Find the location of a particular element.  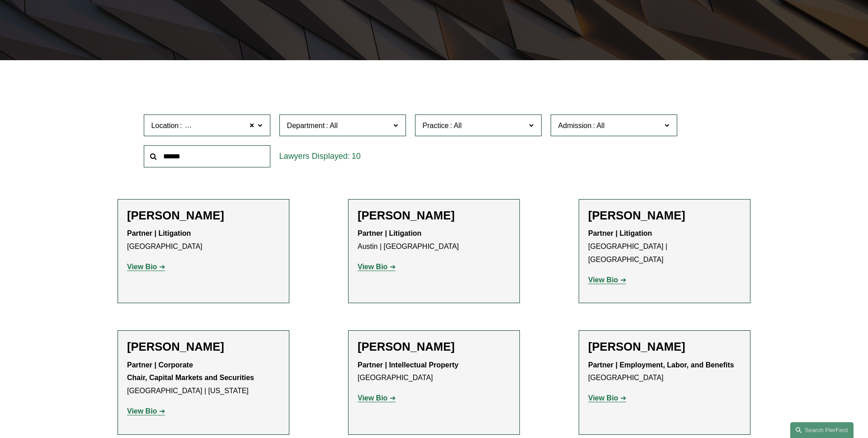

strong: Partner | Employment, Labor, and Benefits is located at coordinates (660, 365).